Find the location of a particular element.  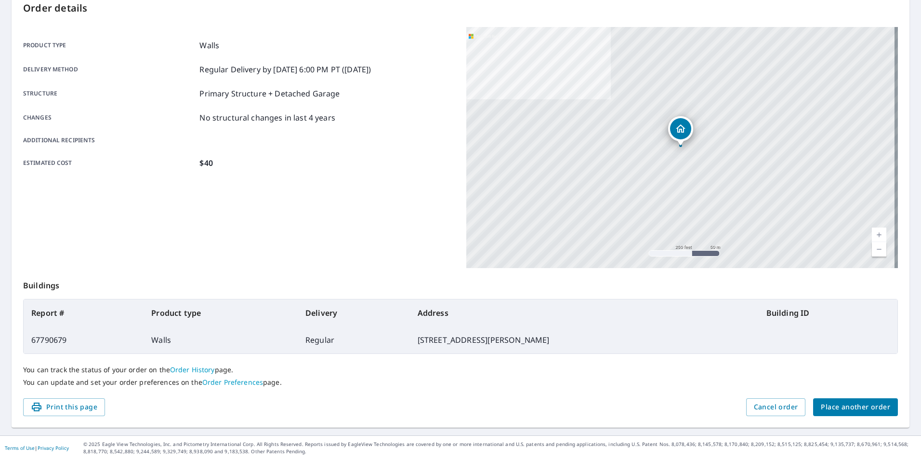

p: No structural changes in last 4 years is located at coordinates (267, 118).